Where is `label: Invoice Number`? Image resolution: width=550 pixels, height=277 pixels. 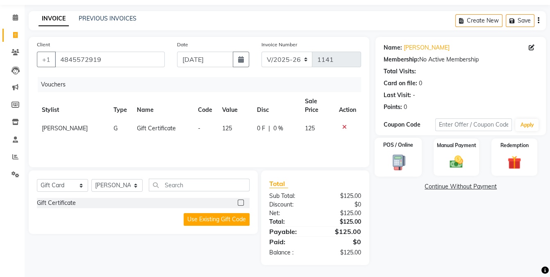
label: Invoice Number is located at coordinates (279, 45).